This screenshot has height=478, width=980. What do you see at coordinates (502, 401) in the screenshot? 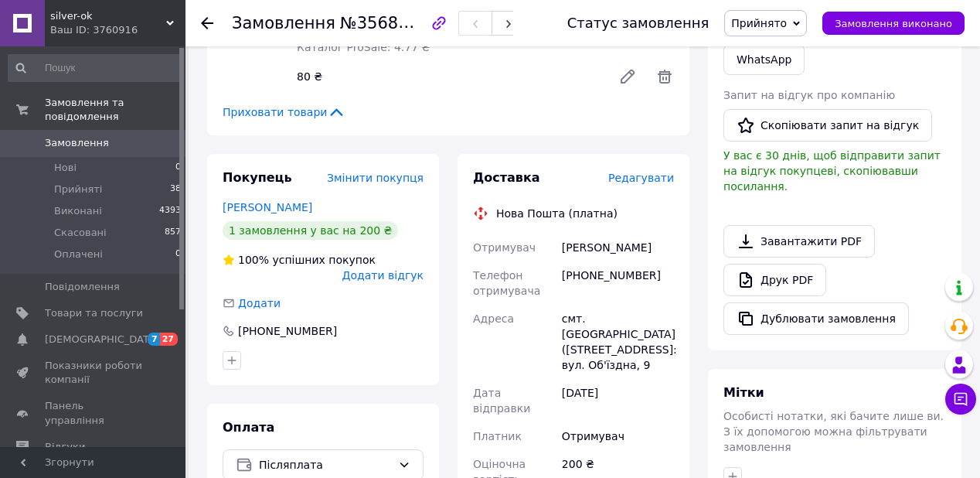
I see `span: Дата відправки` at bounding box center [502, 401].